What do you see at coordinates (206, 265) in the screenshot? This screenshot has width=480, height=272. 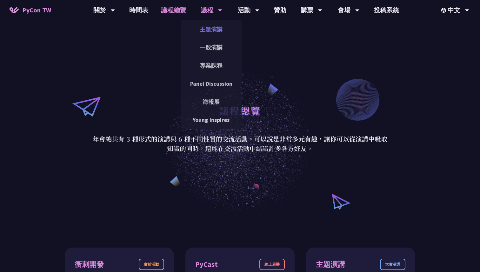 I see `div: PyCast` at bounding box center [206, 265].